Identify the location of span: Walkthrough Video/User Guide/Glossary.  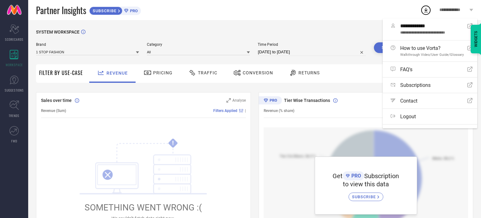
(432, 55).